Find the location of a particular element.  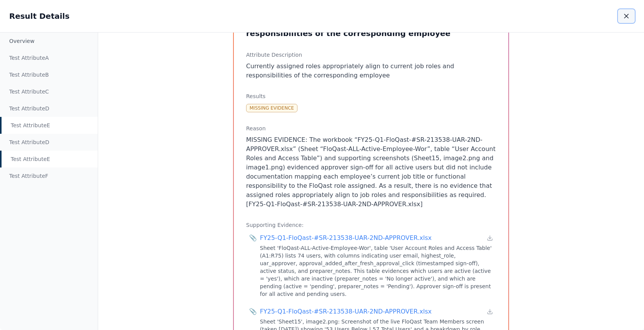

div: Missing Evidence is located at coordinates (272, 108).